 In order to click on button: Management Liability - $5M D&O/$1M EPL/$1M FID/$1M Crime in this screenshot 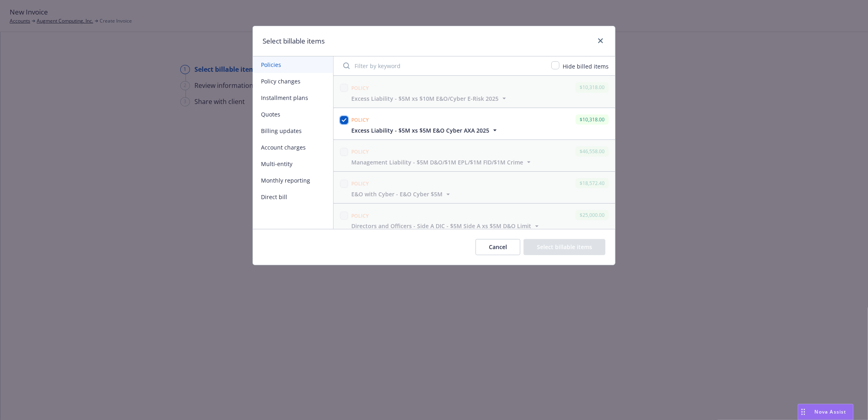, I will do `click(442, 162)`.